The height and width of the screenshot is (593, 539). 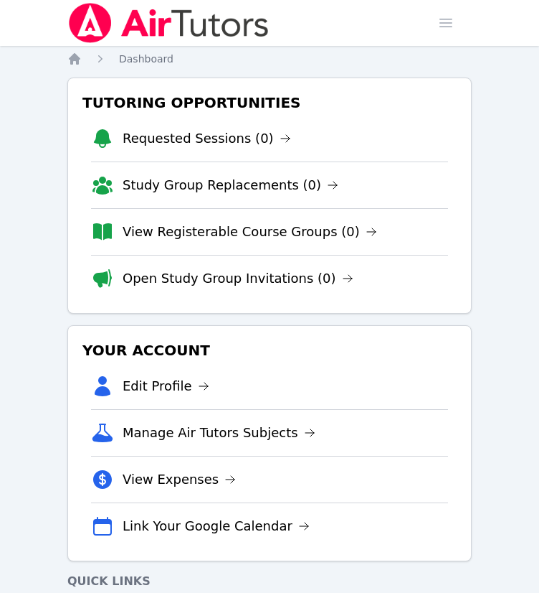 What do you see at coordinates (270, 581) in the screenshot?
I see `h4: Quick Links` at bounding box center [270, 581].